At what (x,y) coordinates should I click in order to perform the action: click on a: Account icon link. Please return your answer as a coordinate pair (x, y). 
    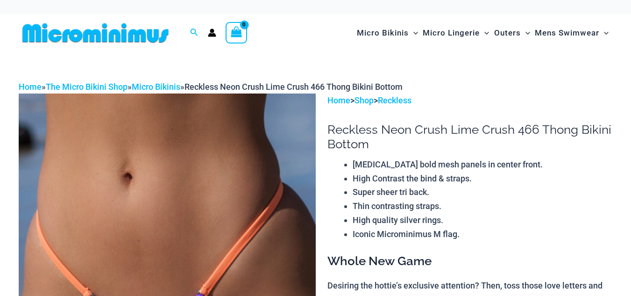
    Looking at the image, I should click on (212, 33).